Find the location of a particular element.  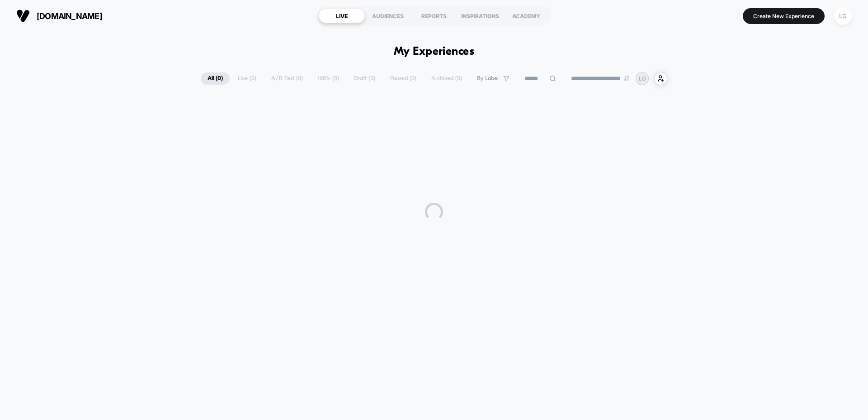

img: end is located at coordinates (627, 78).